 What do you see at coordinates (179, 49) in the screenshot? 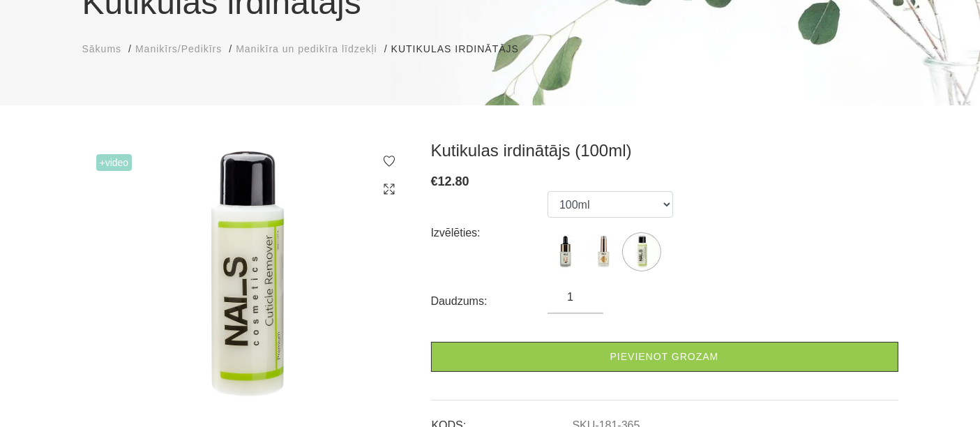
I see `a: Manikīrs/Pedikīrs` at bounding box center [179, 49].